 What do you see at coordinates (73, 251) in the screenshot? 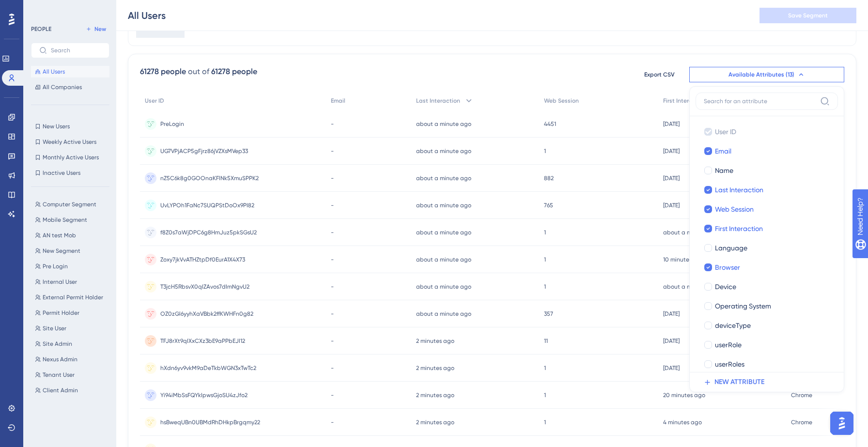
I see `button: New Segment` at bounding box center [73, 251].